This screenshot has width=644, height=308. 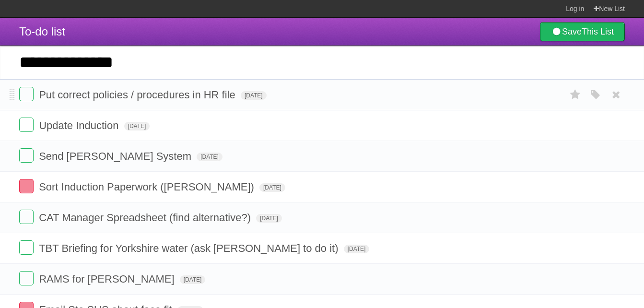 What do you see at coordinates (582, 32) in the screenshot?
I see `a: SaveThis List` at bounding box center [582, 32].